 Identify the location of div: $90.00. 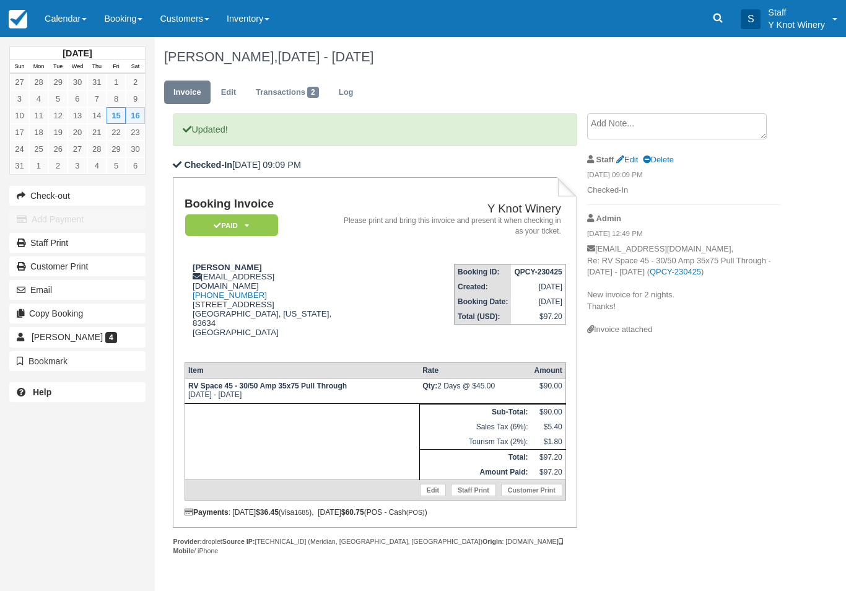
(547, 391).